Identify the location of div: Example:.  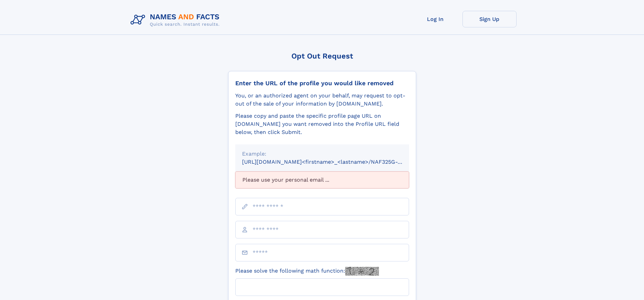
(322, 154).